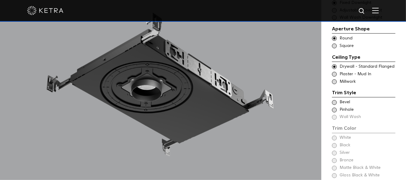 The width and height of the screenshot is (406, 180). Describe the element at coordinates (367, 75) in the screenshot. I see `span: Plaster - Mud In` at that location.